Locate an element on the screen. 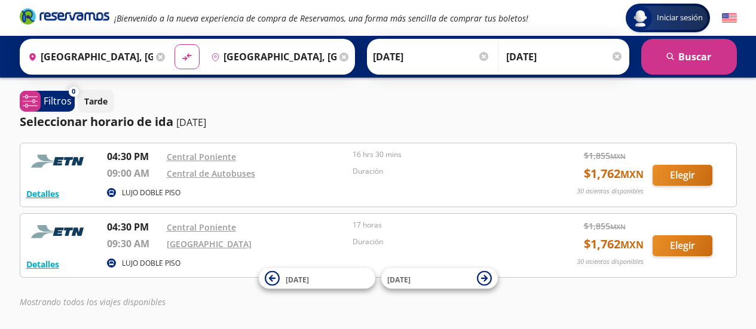 This screenshot has width=756, height=329. em: ¡Bienvenido a la nueva experiencia de compra de Reservamos, una forma más sencilla de comprar tus... is located at coordinates (321, 18).